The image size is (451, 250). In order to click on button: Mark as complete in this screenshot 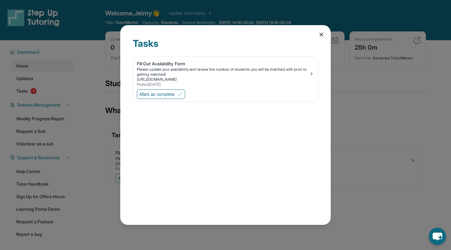, I will do `click(161, 94)`.